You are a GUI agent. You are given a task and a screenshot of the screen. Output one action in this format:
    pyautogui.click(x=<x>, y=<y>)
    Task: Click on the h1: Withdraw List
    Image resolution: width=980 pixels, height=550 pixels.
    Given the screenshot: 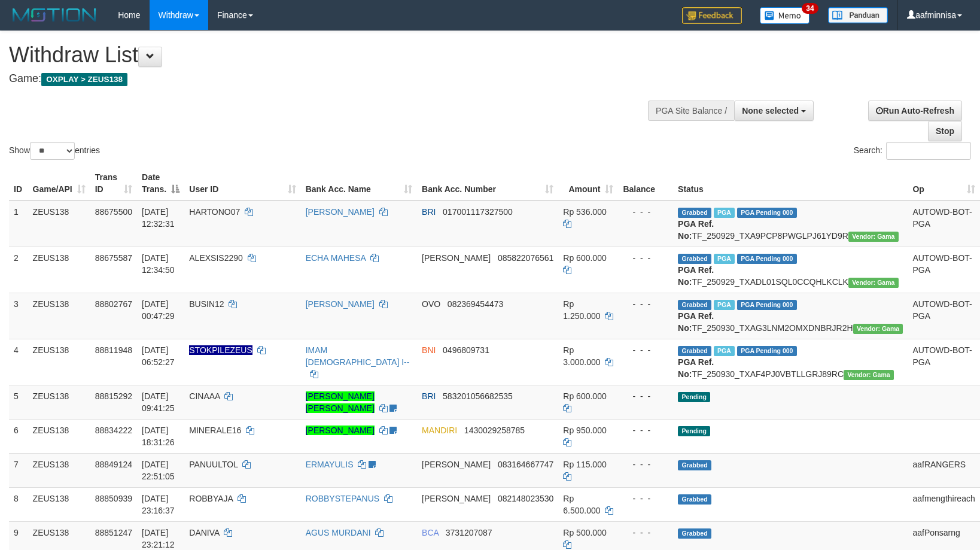 What is the action you would take?
    pyautogui.click(x=325, y=55)
    